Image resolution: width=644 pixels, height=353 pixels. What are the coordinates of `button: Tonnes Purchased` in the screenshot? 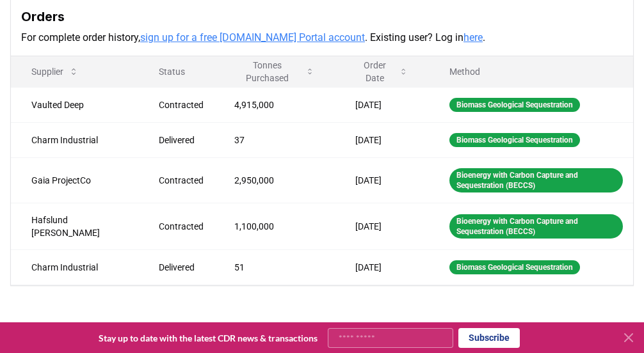 It's located at (274, 72).